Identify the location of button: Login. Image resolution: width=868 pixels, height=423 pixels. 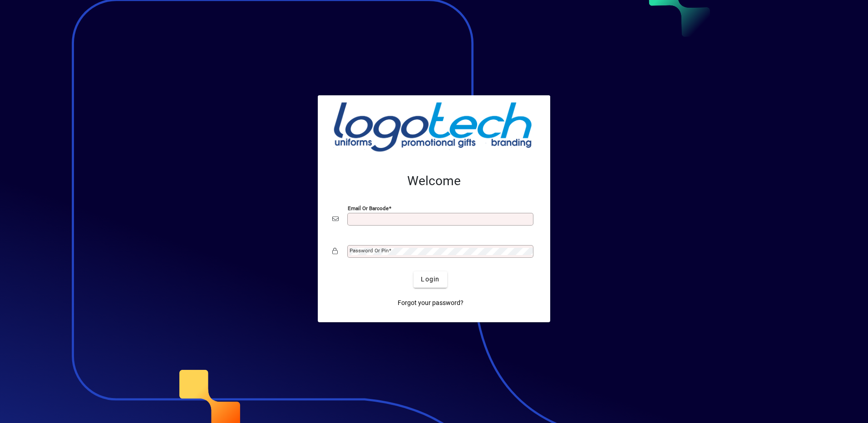
(430, 279).